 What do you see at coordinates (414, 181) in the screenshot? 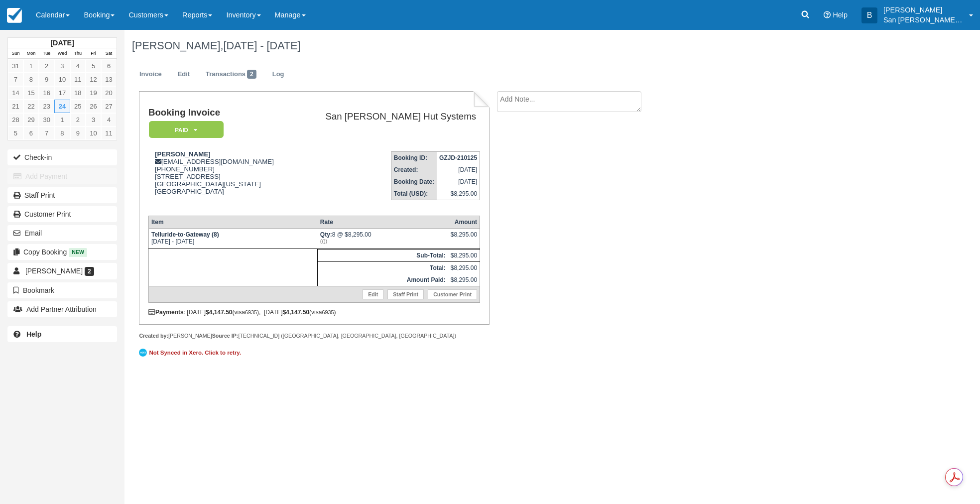
I see `th: Booking Date:` at bounding box center [414, 181].